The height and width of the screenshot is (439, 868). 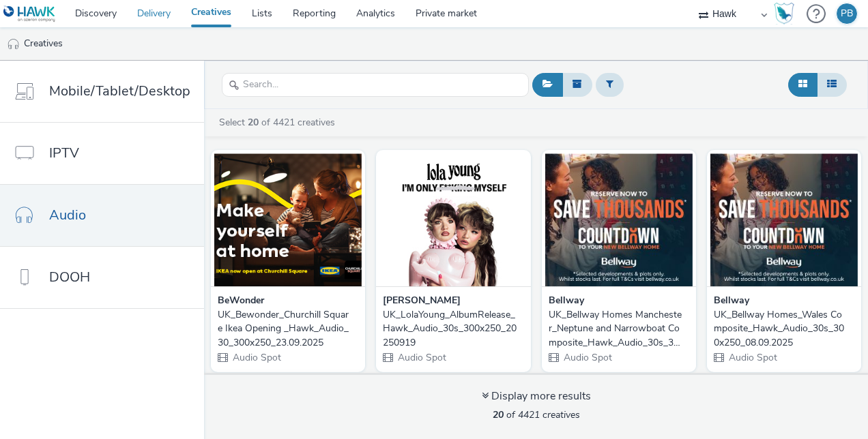 I want to click on img: UK_LolaYoung_AlbumRelease_Hawk_Audio_30s_300x250_20250919 visual, so click(x=453, y=219).